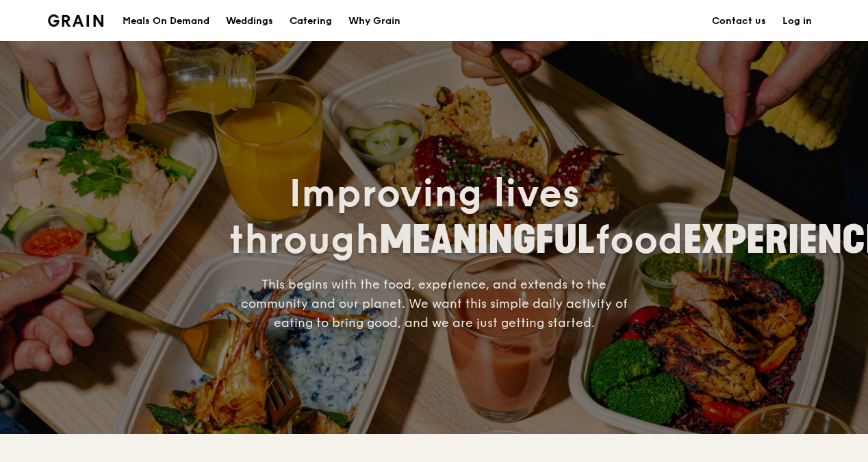 Image resolution: width=868 pixels, height=462 pixels. What do you see at coordinates (375, 21) in the screenshot?
I see `div: Why Grain` at bounding box center [375, 21].